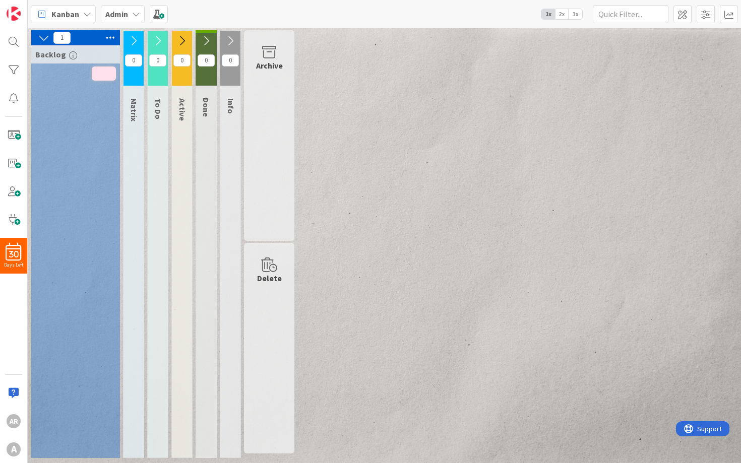  I want to click on input: Quick Filter..., so click(630, 14).